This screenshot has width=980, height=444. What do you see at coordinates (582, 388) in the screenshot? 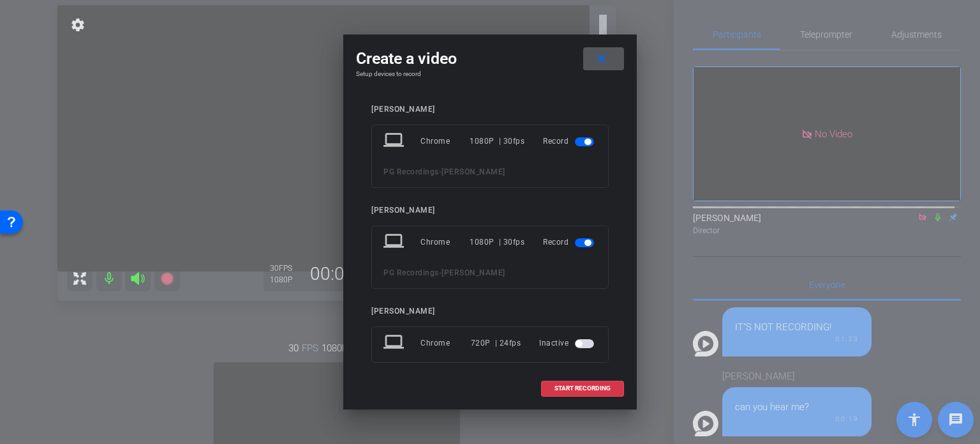
I see `span: START RECORDING` at bounding box center [582, 388].